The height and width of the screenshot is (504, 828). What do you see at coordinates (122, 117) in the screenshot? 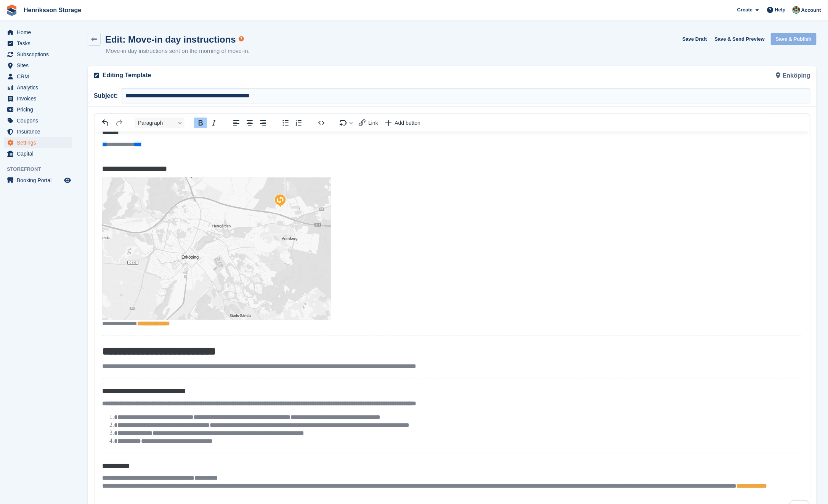
I see `img: EIUD5pr93wQiRaIHcM8RARsM4.png` at bounding box center [122, 117].